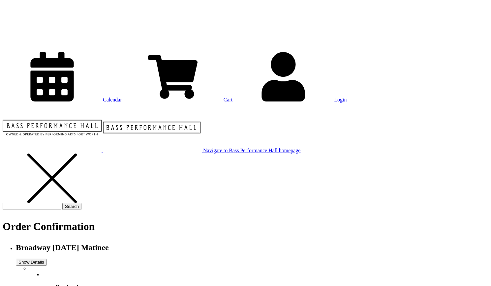 The width and height of the screenshot is (491, 286). What do you see at coordinates (228, 100) in the screenshot?
I see `span: Cart` at bounding box center [228, 100].